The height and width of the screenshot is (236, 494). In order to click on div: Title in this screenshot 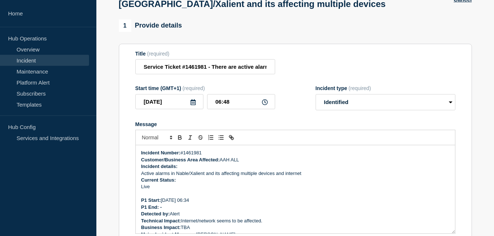, I will do `click(205, 54)`.